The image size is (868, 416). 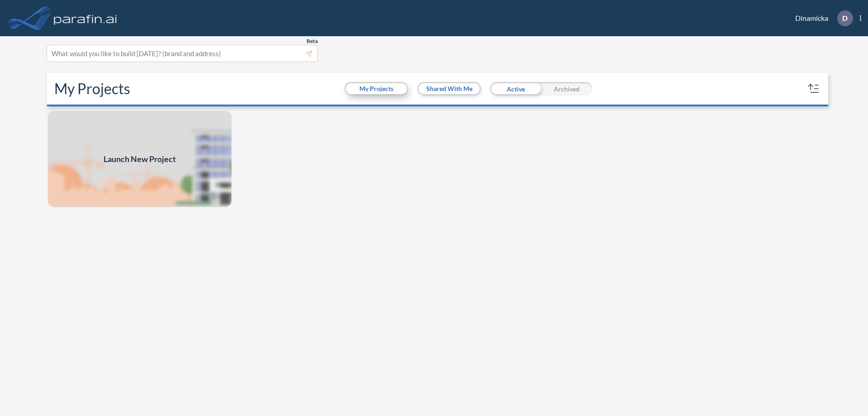 I want to click on a: Launch New Project, so click(x=140, y=159).